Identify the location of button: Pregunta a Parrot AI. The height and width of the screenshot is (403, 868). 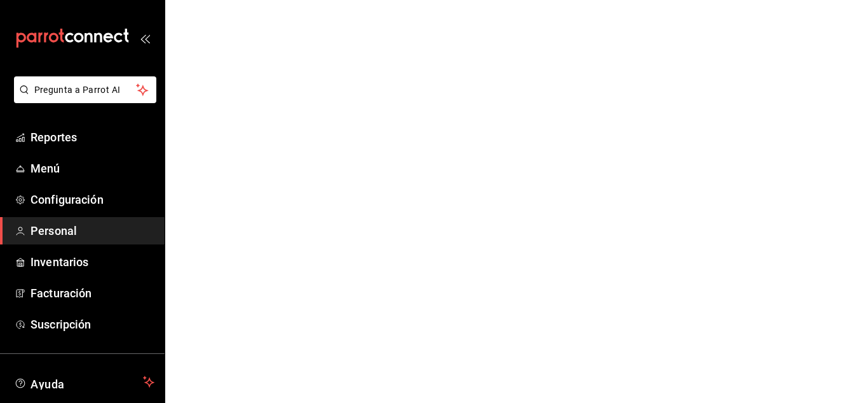
(85, 89).